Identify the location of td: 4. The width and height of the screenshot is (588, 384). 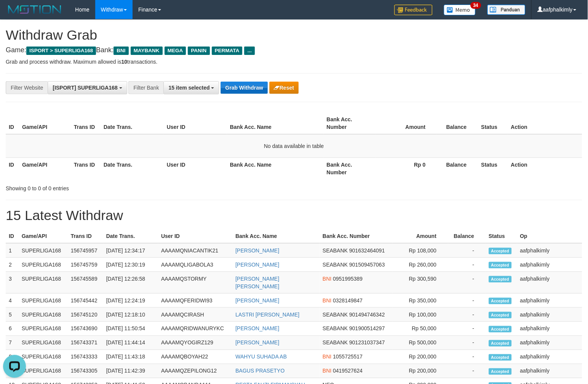
(12, 301).